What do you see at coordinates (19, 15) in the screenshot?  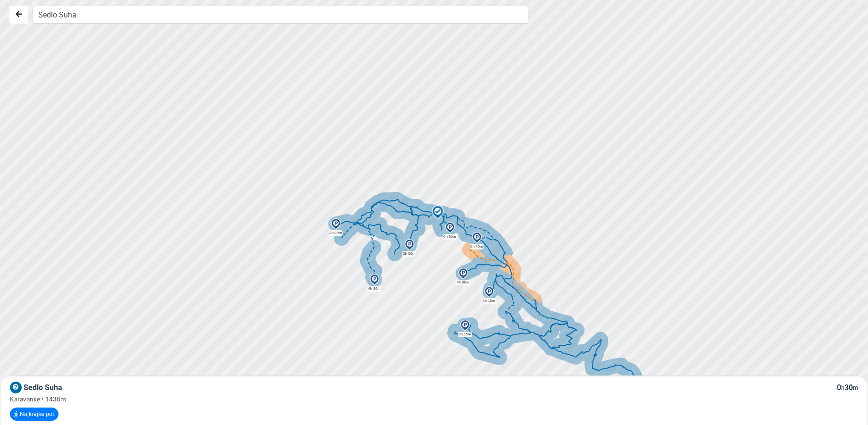 I see `button: Nazaj` at bounding box center [19, 15].